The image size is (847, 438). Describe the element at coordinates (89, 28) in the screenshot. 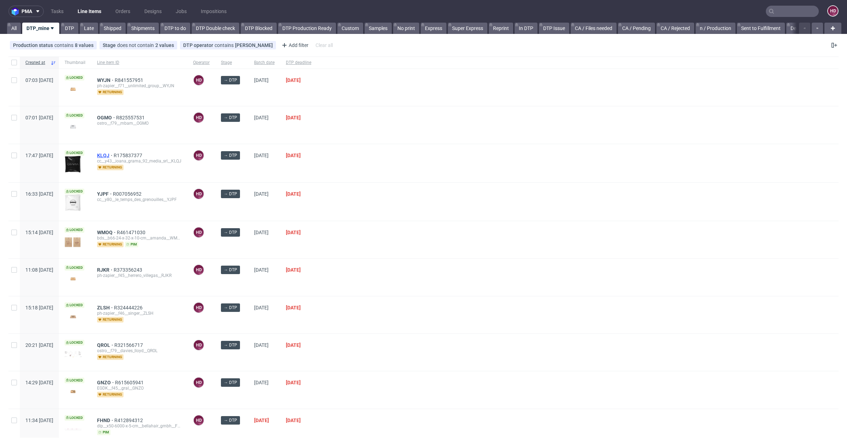

I see `a: Late` at that location.